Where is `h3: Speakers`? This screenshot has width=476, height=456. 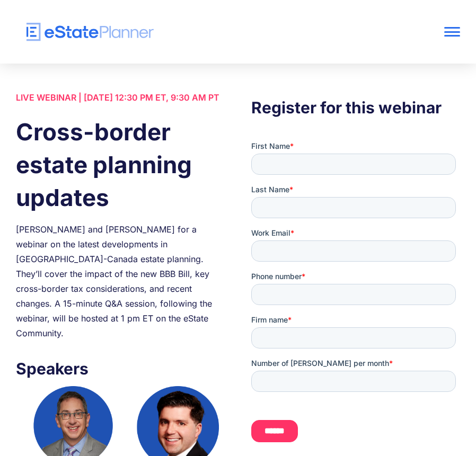 h3: Speakers is located at coordinates (120, 369).